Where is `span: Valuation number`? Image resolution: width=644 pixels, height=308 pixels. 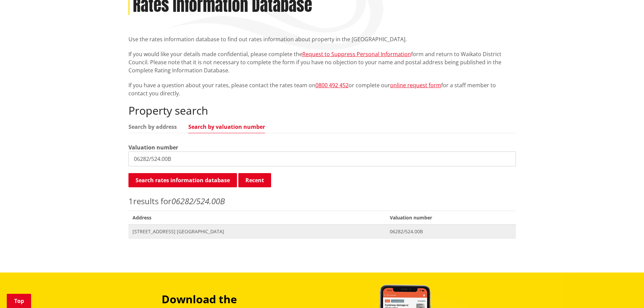
span: Valuation number is located at coordinates (451, 218).